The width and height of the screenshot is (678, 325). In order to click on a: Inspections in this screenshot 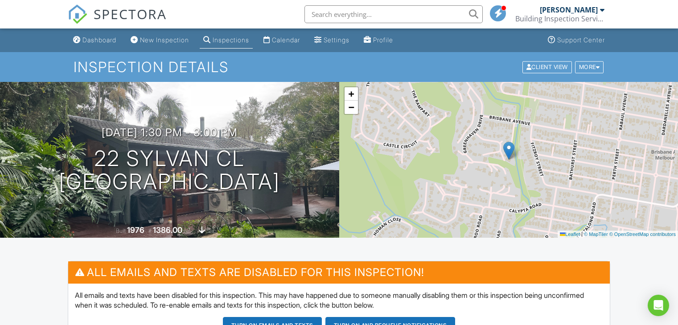, I will do `click(226, 40)`.